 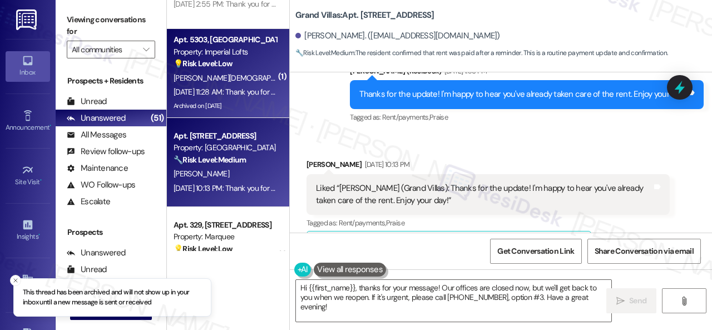 I want to click on div: Property: Imperial Lofts, so click(x=225, y=52).